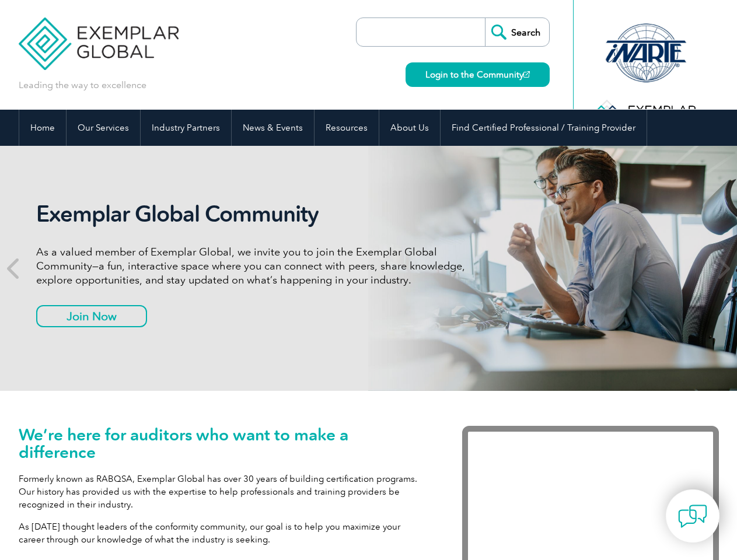 The height and width of the screenshot is (560, 737). What do you see at coordinates (82, 85) in the screenshot?
I see `p: Leading the way to excellence` at bounding box center [82, 85].